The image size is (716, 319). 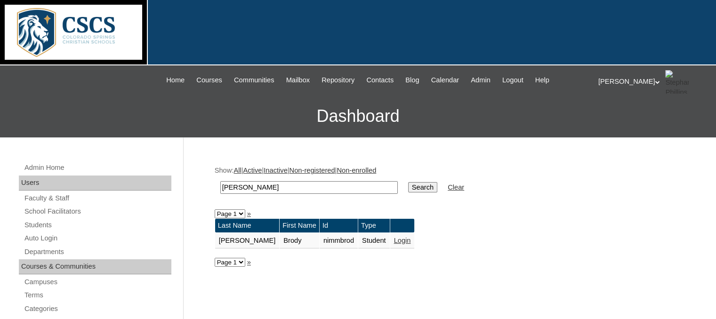 I want to click on a: Contacts, so click(x=380, y=80).